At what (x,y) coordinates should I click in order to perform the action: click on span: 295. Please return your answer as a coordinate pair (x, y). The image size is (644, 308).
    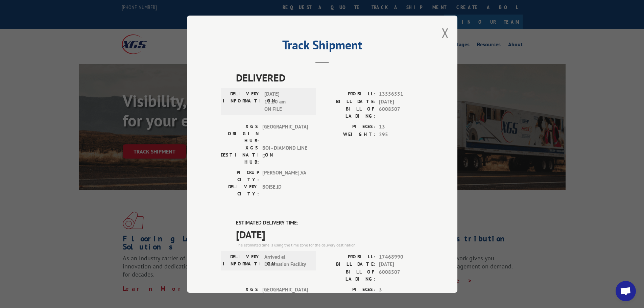
    Looking at the image, I should click on (401, 134).